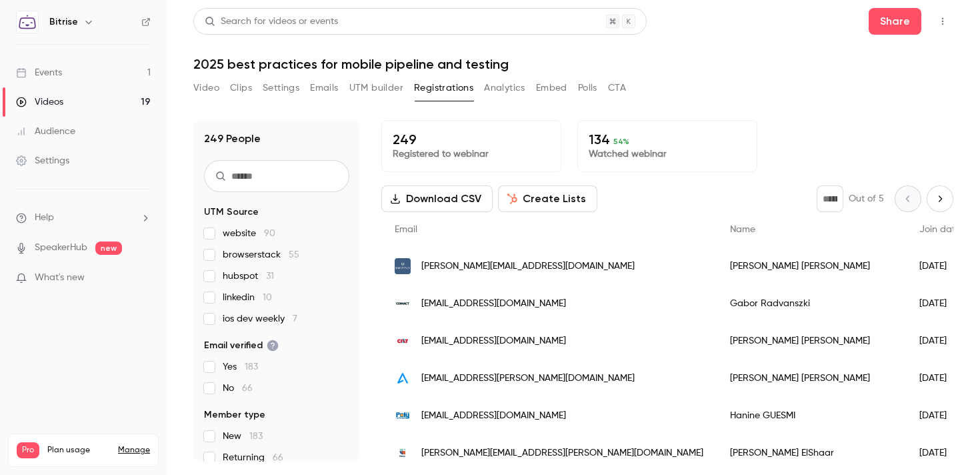 The image size is (980, 475). I want to click on p: 249, so click(472, 140).